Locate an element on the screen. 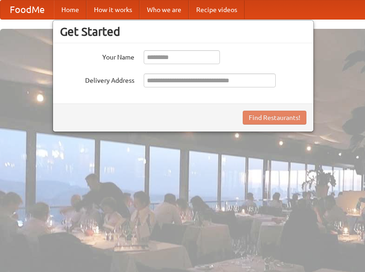 This screenshot has width=365, height=272. a: Recipe videos is located at coordinates (216, 10).